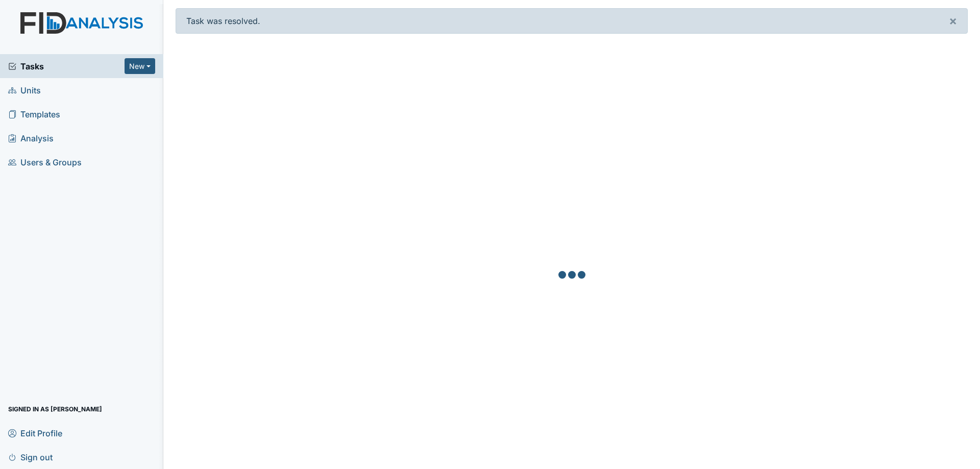 This screenshot has height=469, width=980. Describe the element at coordinates (66, 66) in the screenshot. I see `span: Tasks` at that location.